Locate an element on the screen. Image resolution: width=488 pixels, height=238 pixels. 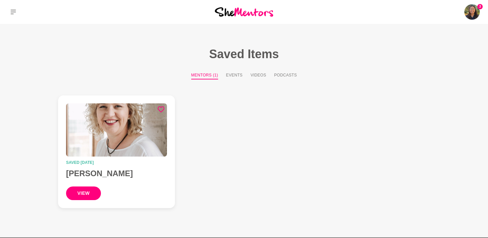
h1: Saved Items is located at coordinates (244, 54).